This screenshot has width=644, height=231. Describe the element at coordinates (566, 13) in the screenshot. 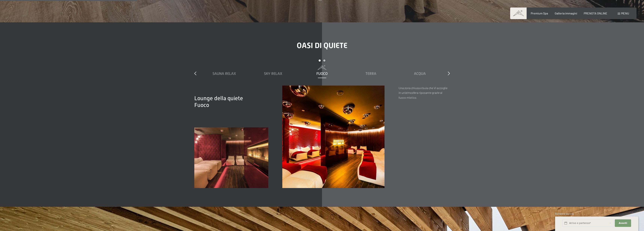

I see `a: Galleria immagini` at that location.